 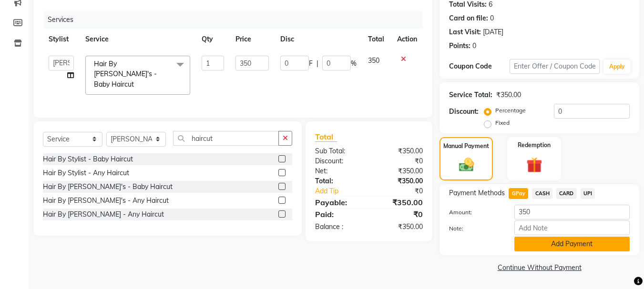 What do you see at coordinates (572, 228) in the screenshot?
I see `input: Add Note` at bounding box center [572, 228].